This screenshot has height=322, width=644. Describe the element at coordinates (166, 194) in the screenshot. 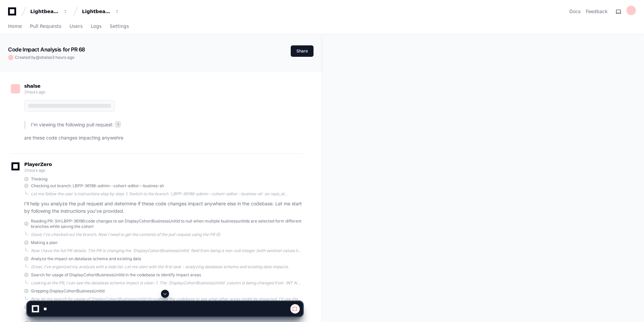

I see `div: Let me follow the user's instructions step by step: 1. Switch to the branch `LBPP-36196-admin--co...` at that location.